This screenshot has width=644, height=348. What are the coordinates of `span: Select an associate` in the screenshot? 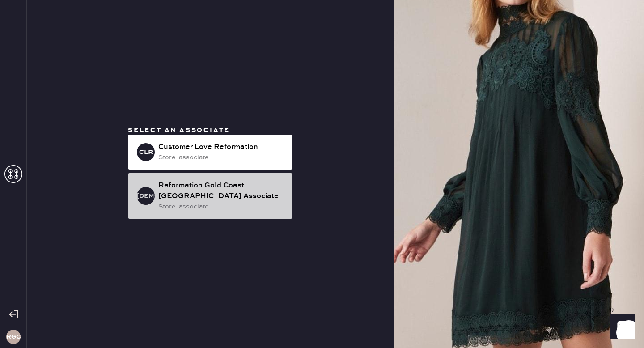 It's located at (179, 130).